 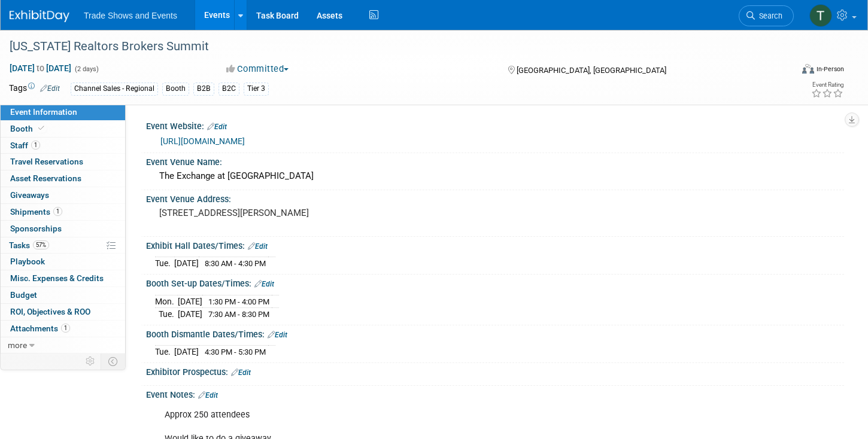 I want to click on img: Tiff Wagner, so click(x=821, y=15).